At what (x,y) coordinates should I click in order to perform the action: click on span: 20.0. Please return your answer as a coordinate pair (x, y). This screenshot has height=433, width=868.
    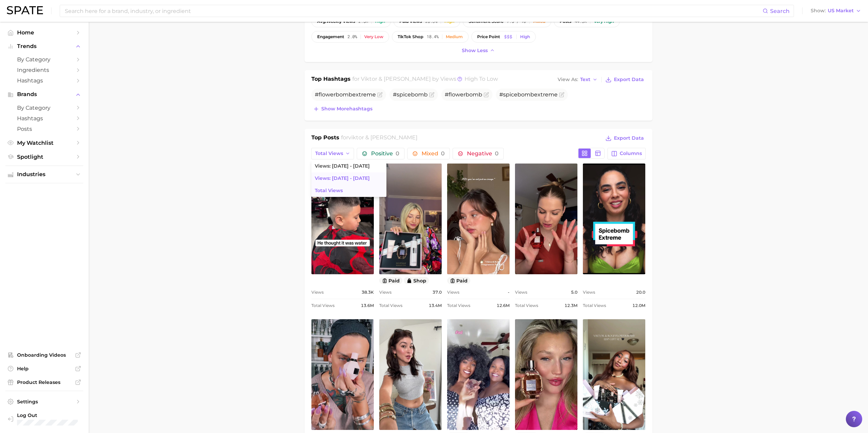
    Looking at the image, I should click on (640, 292).